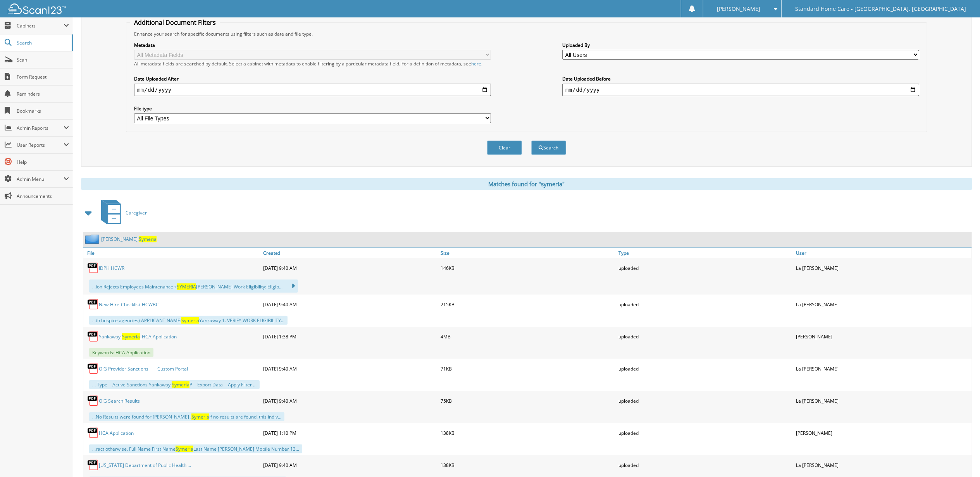 The width and height of the screenshot is (980, 477). I want to click on span: Announcements, so click(43, 196).